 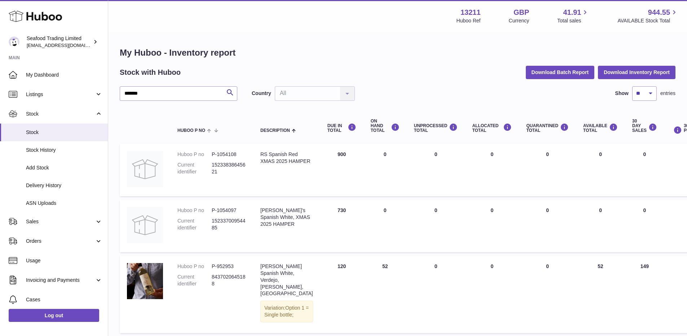 I want to click on span: 944.55, so click(x=659, y=12).